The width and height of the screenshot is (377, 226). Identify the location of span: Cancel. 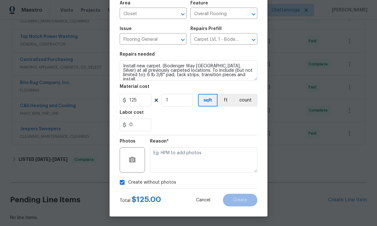
(203, 200).